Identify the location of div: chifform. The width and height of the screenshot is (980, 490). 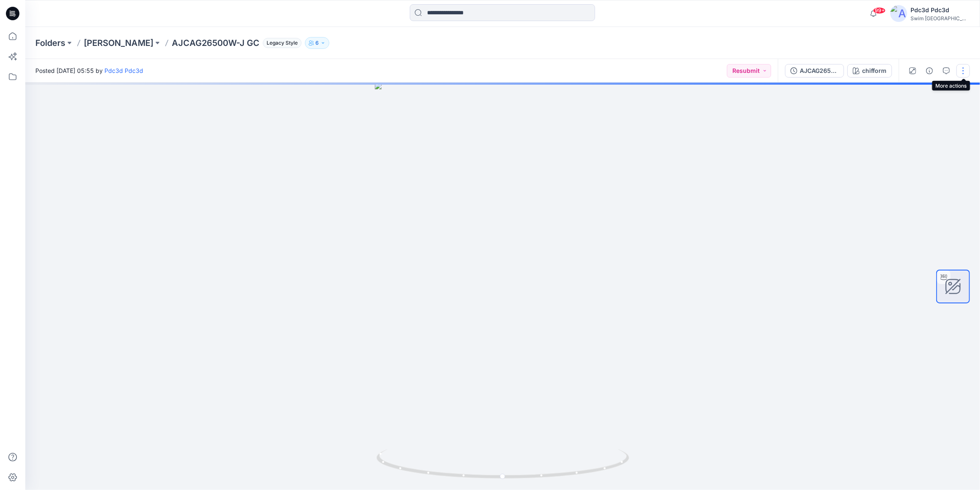
(875, 71).